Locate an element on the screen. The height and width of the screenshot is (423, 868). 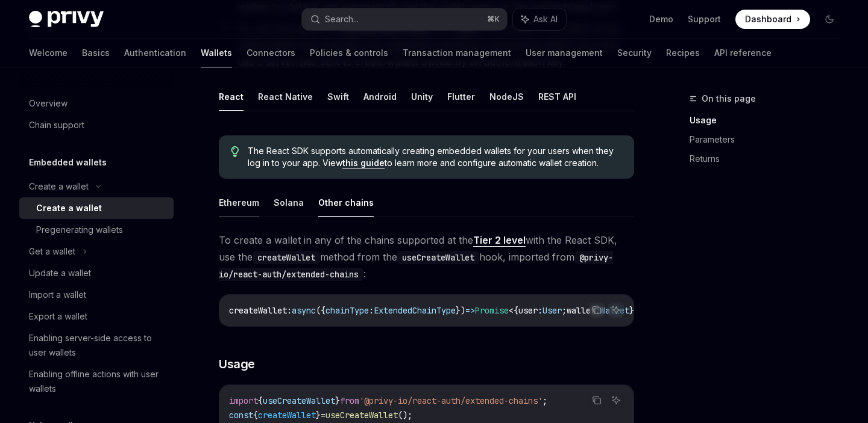
button: Solana is located at coordinates (288, 202).